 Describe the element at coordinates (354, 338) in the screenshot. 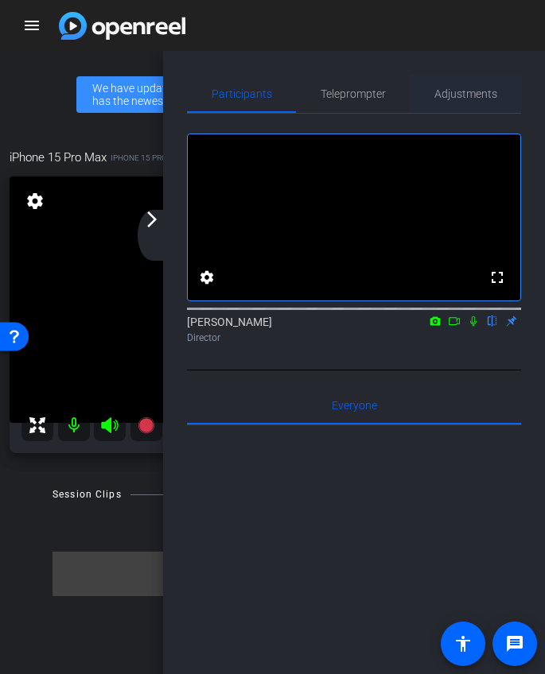

I see `div: Director` at that location.